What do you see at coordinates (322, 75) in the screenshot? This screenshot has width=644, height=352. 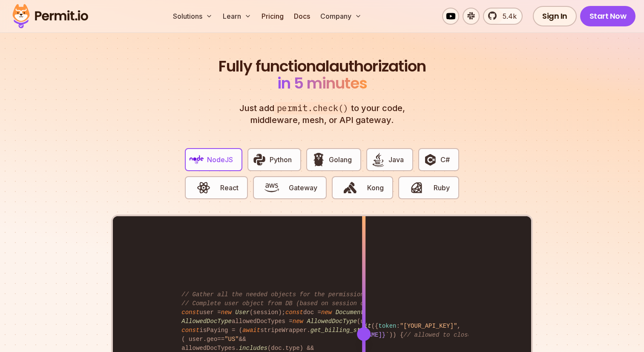 I see `h2: authorization` at bounding box center [322, 75].